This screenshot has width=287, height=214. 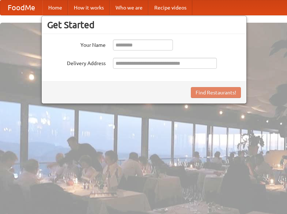 I want to click on label: Delivery Address, so click(x=76, y=62).